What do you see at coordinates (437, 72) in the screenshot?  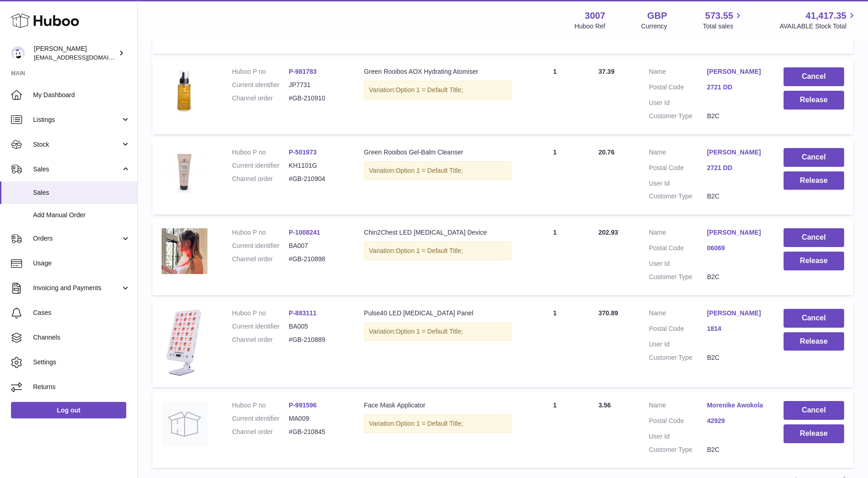 I see `div: Green Rooibos AOX Hydrating Atomiser` at bounding box center [437, 72].